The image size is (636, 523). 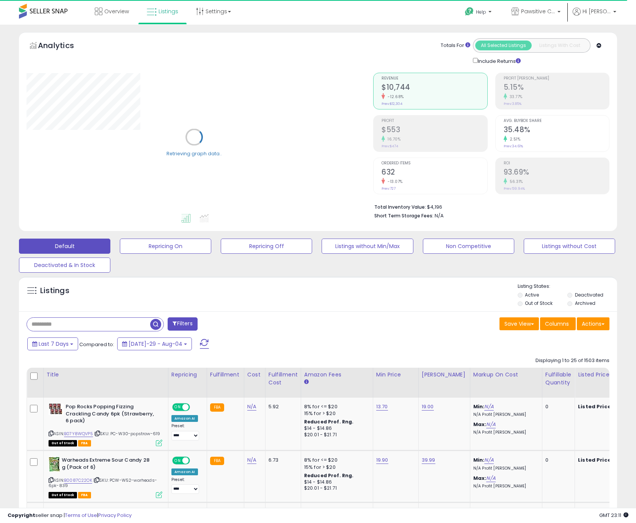 I want to click on p: Listing States:, so click(x=567, y=287).